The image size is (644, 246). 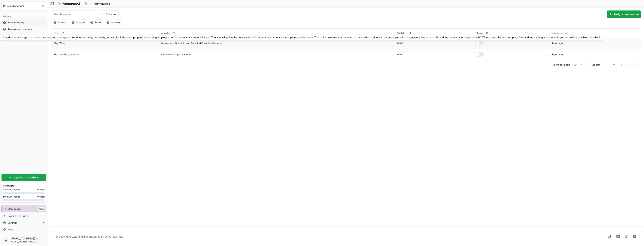 I want to click on button: Built by Me academy, so click(x=66, y=55).